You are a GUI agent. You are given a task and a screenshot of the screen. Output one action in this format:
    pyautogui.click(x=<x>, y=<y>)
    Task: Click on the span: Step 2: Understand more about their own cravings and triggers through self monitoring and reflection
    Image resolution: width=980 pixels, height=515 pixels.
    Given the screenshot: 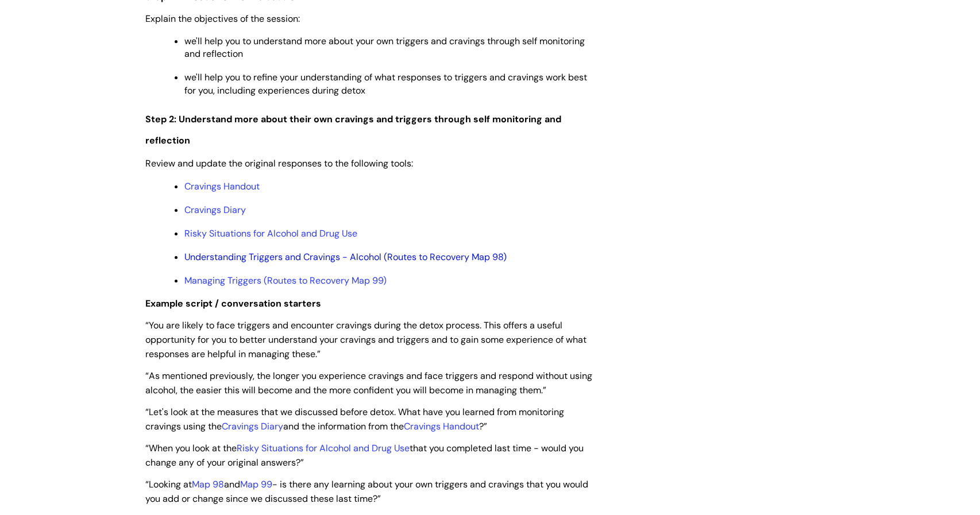 What is the action you would take?
    pyautogui.click(x=354, y=130)
    